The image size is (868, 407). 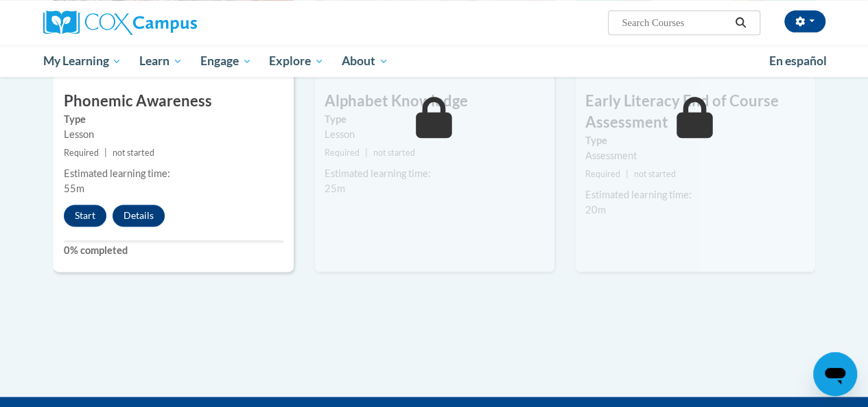 I want to click on a: Learn, so click(x=160, y=61).